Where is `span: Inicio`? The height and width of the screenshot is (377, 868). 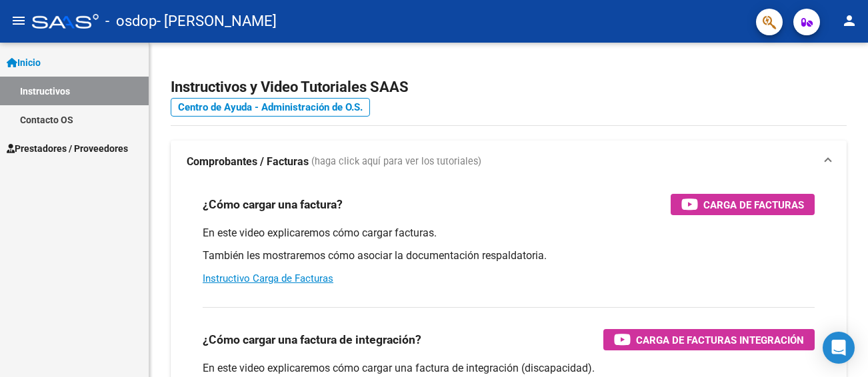
span: Inicio is located at coordinates (23, 63).